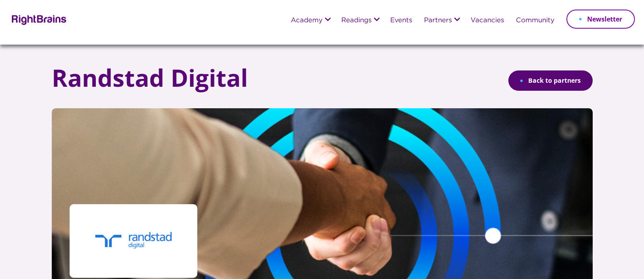 This screenshot has height=279, width=644. Describe the element at coordinates (487, 21) in the screenshot. I see `a: Vacancies` at that location.